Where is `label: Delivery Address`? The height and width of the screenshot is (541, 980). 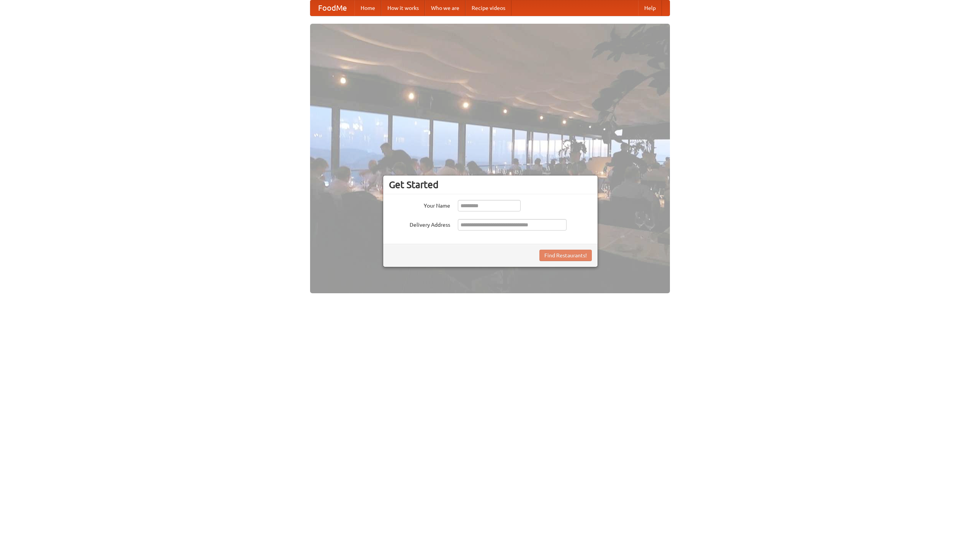 label: Delivery Address is located at coordinates (420, 223).